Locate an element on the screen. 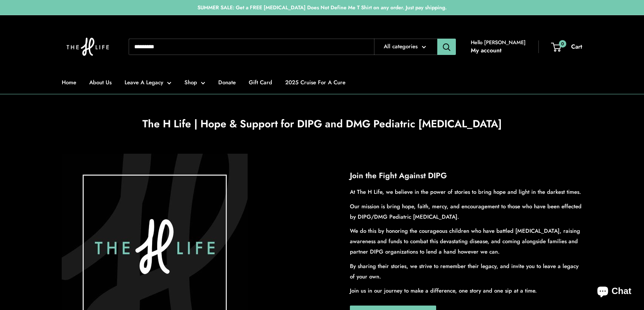 The image size is (644, 310). a: Leave A Legacy is located at coordinates (148, 83).